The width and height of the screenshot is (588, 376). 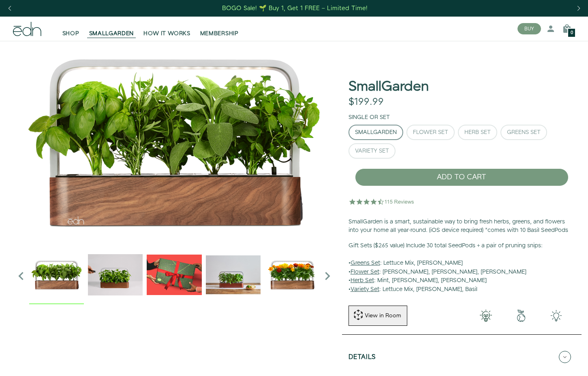 I want to click on button: Herb Set, so click(x=477, y=133).